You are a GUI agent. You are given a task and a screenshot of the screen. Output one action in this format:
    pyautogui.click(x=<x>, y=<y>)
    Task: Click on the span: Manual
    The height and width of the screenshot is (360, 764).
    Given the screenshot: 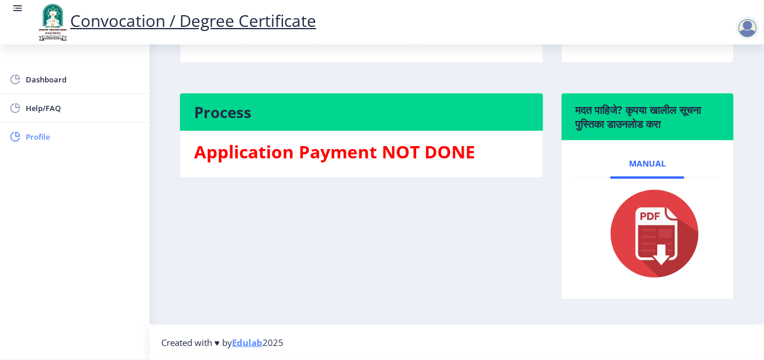 What is the action you would take?
    pyautogui.click(x=647, y=164)
    